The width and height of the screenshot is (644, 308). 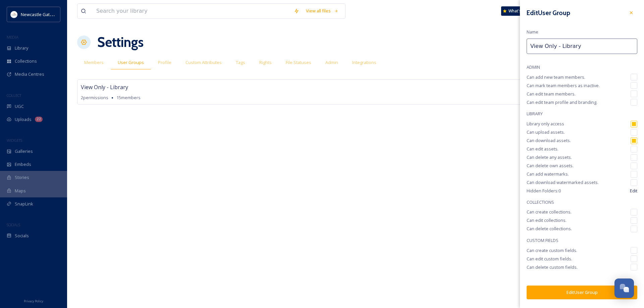 What do you see at coordinates (551, 251) in the screenshot?
I see `span: Can create custom fields.` at bounding box center [551, 251].